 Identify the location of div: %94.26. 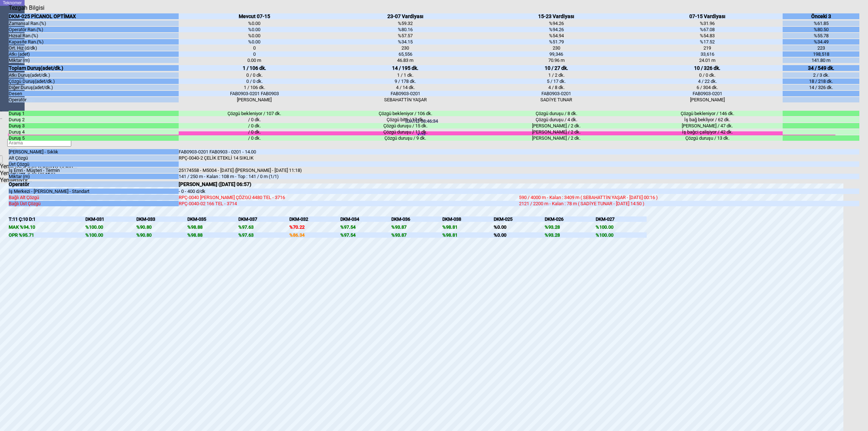
(556, 29).